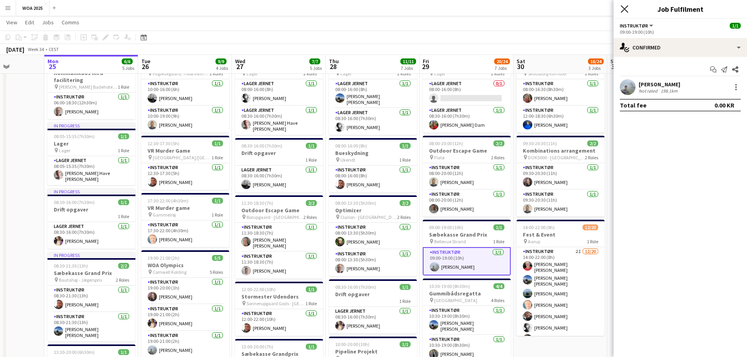  Describe the element at coordinates (408, 61) in the screenshot. I see `span: 11/11` at that location.